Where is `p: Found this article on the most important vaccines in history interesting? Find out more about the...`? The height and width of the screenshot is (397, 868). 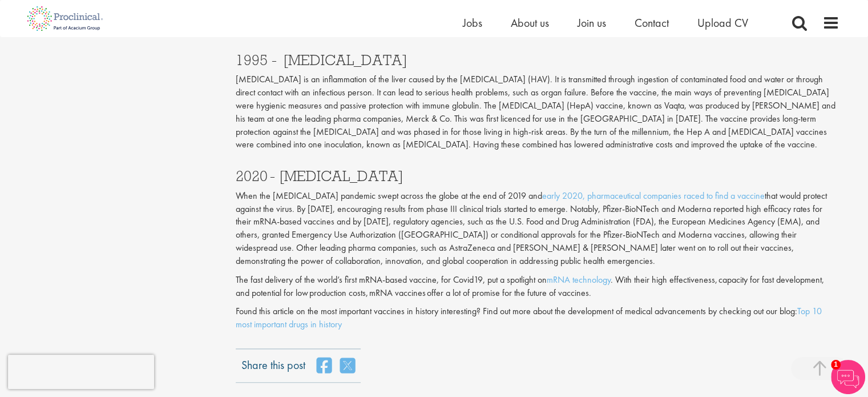 p: Found this article on the most important vaccines in history interesting? Find out more about the... is located at coordinates (538, 318).